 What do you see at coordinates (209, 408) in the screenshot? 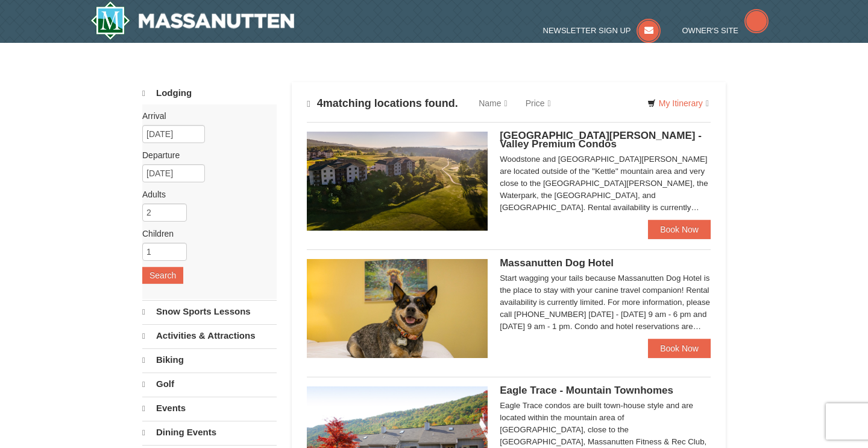
I see `a: Events` at bounding box center [209, 408].